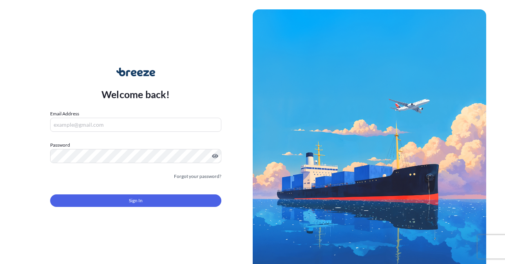 This screenshot has height=264, width=505. I want to click on label: Password, so click(135, 145).